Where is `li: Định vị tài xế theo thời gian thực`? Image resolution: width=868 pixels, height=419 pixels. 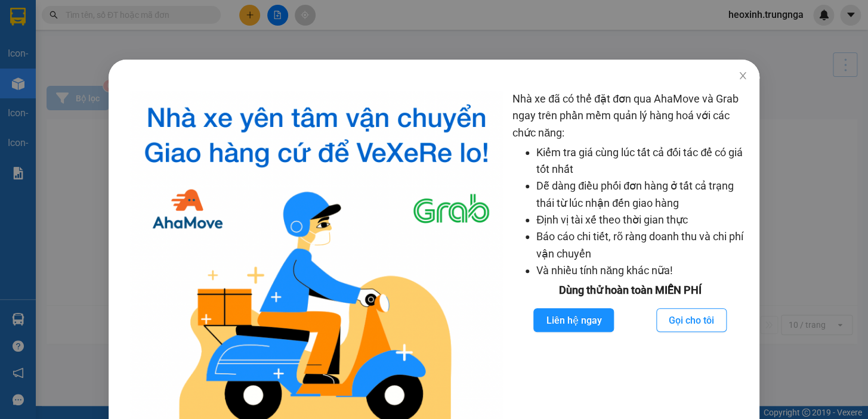
li: Định vị tài xế theo thời gian thực is located at coordinates (642, 220).